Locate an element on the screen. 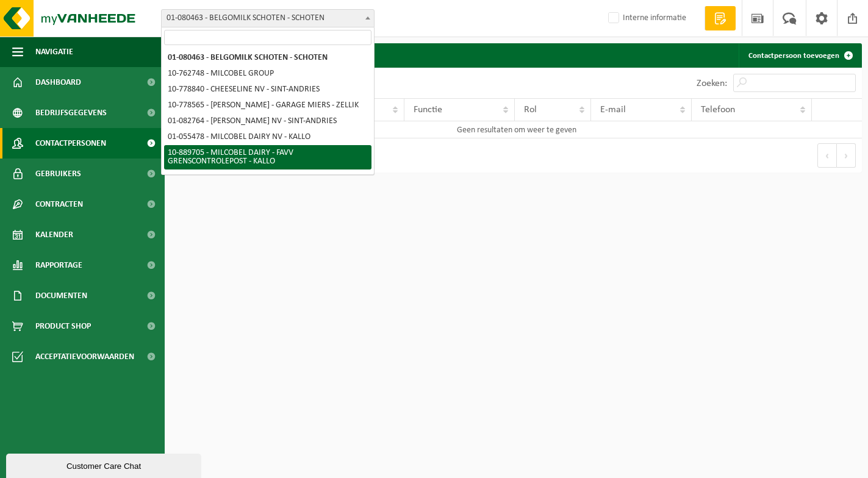  span: Rol is located at coordinates (530, 110).